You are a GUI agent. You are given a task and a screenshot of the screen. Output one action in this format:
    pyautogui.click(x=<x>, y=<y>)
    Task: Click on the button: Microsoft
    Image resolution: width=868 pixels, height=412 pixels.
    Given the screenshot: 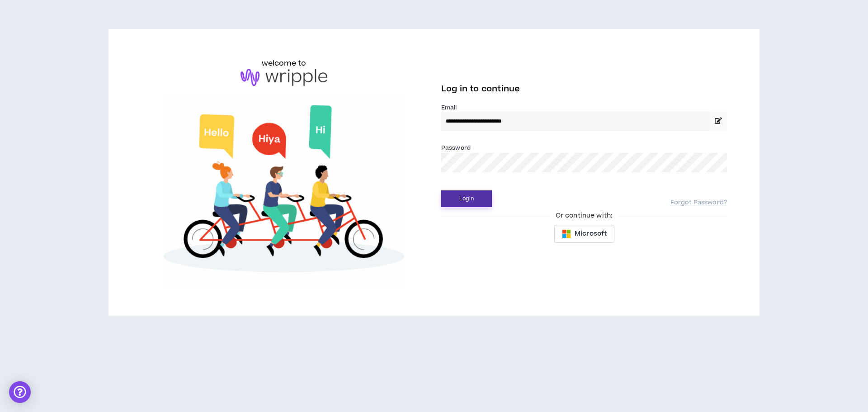 What is the action you would take?
    pyautogui.click(x=584, y=234)
    